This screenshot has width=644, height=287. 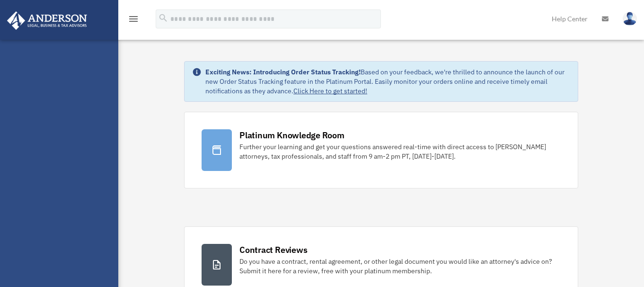 I want to click on a: menu, so click(x=134, y=21).